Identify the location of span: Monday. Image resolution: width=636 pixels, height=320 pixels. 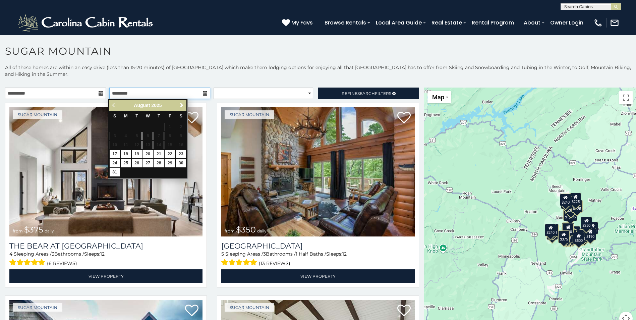
(126, 116).